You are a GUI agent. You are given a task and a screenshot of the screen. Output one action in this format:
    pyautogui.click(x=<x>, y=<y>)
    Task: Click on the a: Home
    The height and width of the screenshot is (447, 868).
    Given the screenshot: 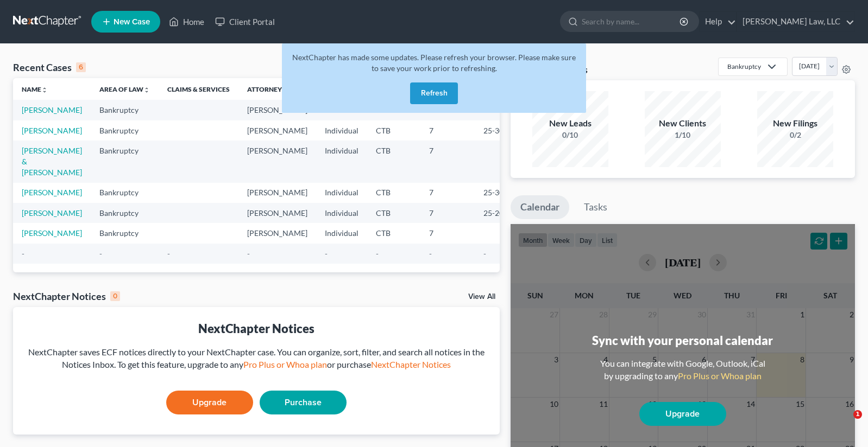 What is the action you would take?
    pyautogui.click(x=186, y=22)
    